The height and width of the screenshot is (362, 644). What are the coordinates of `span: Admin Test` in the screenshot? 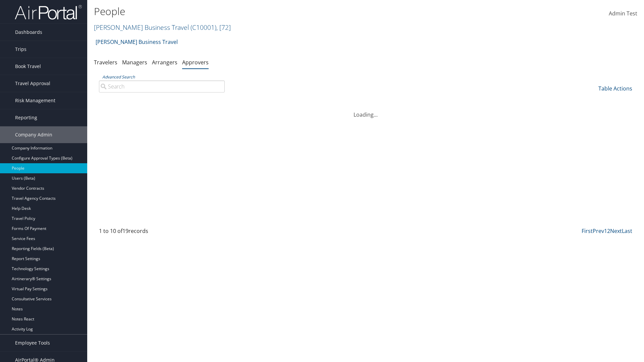 It's located at (623, 13).